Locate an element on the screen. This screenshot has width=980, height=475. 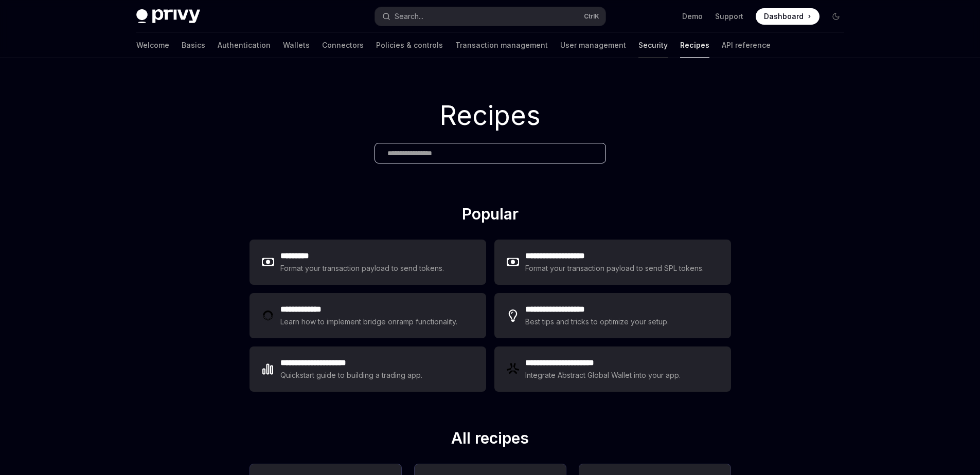
h2: Popular is located at coordinates (490, 216).